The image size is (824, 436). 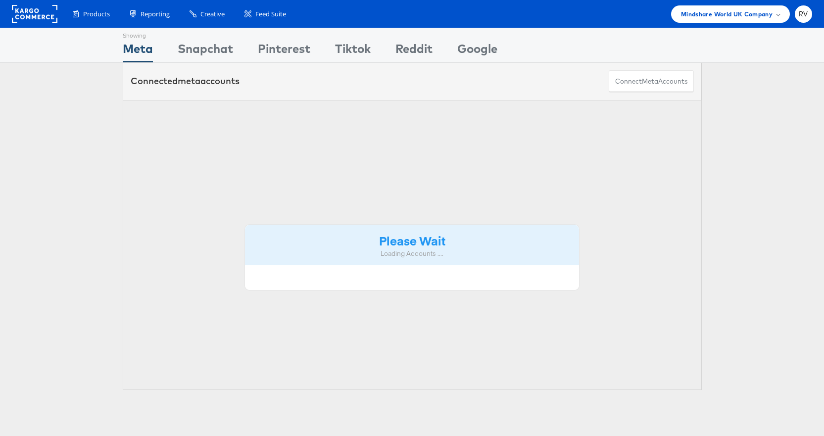 I want to click on div: Connected accounts, so click(x=185, y=81).